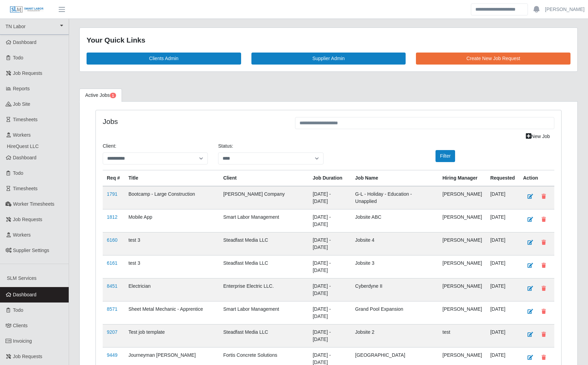 Image resolution: width=588 pixels, height=365 pixels. I want to click on a: 6161, so click(112, 263).